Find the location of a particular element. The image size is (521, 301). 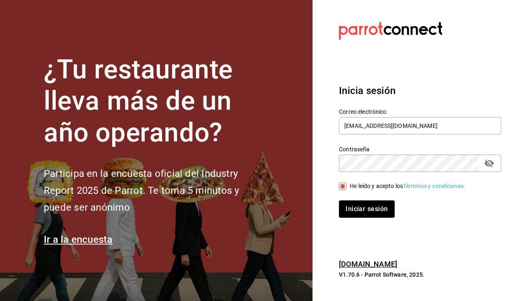

a: Ir a la encuesta is located at coordinates (78, 240).